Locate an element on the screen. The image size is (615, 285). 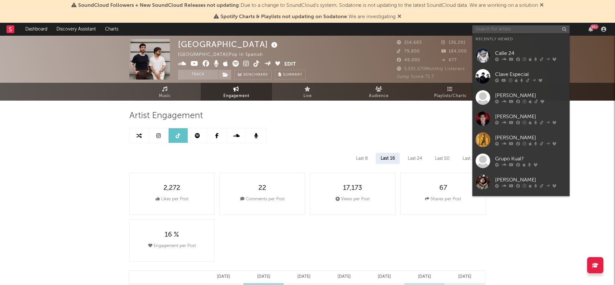
div: 16 % is located at coordinates (172, 235).